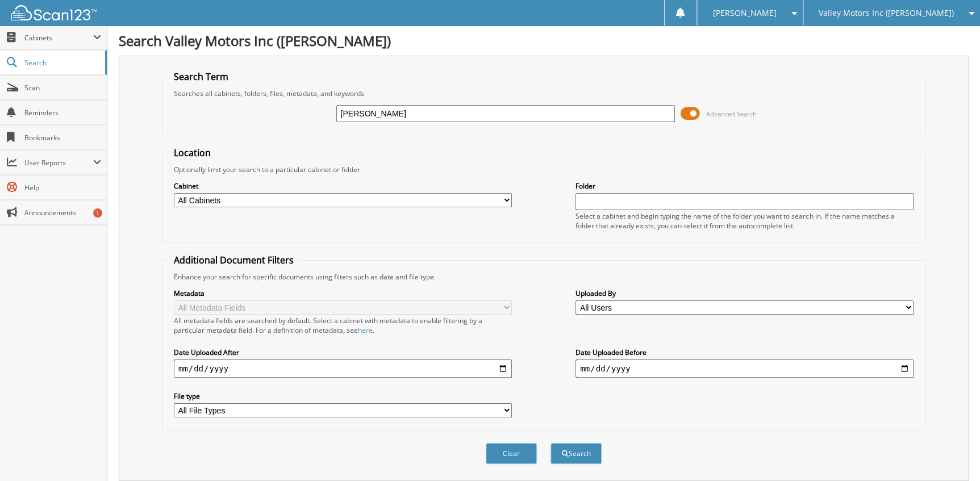 This screenshot has width=980, height=481. Describe the element at coordinates (63, 188) in the screenshot. I see `span: Help` at that location.